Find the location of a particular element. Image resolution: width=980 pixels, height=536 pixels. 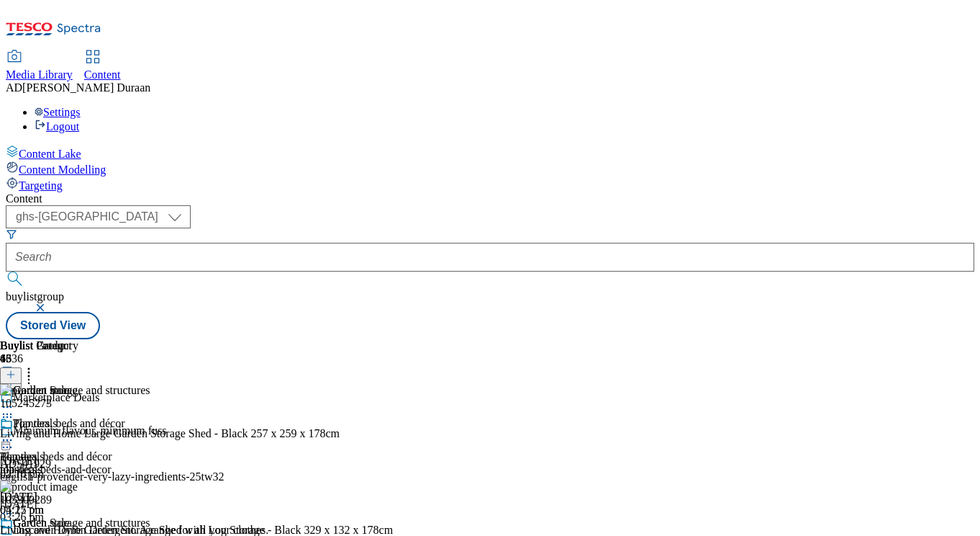

a: Content is located at coordinates (102, 66).